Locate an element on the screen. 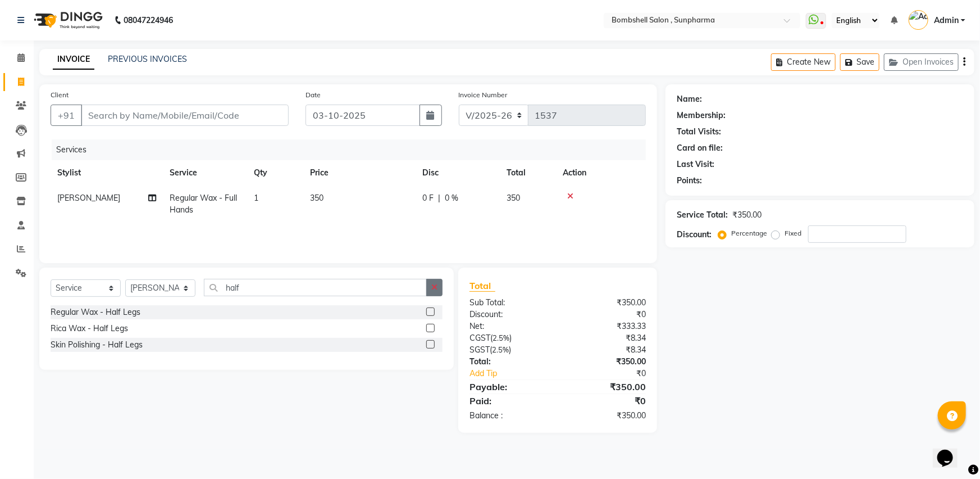  th: Qty is located at coordinates (275, 173).